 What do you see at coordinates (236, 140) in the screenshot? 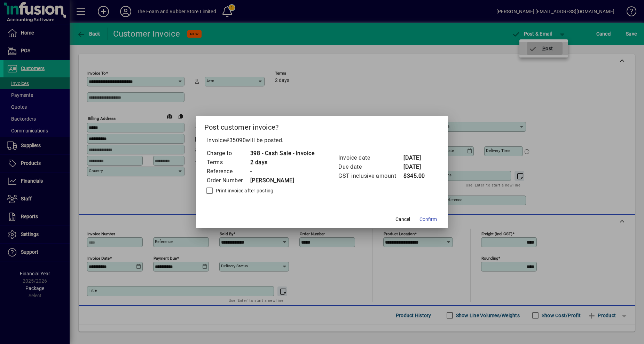
I see `span: #35090` at bounding box center [236, 140].